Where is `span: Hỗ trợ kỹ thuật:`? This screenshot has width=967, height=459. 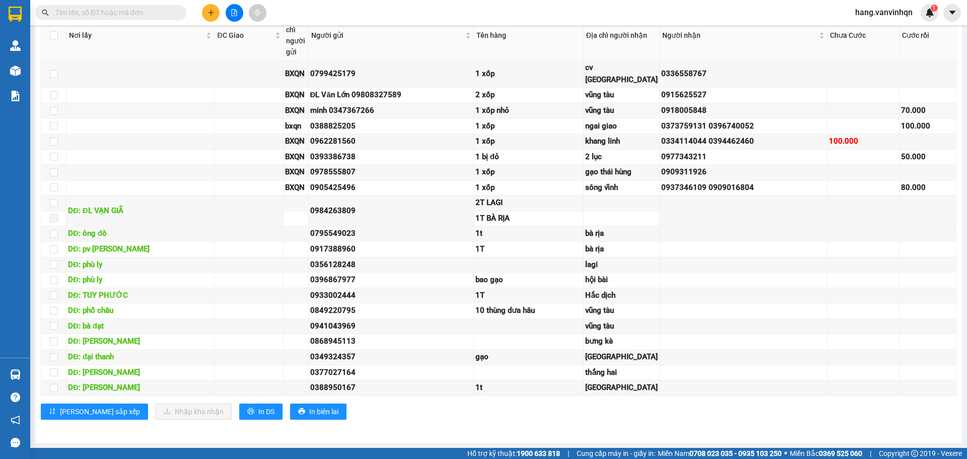 span: Hỗ trợ kỹ thuật: is located at coordinates (514, 453).